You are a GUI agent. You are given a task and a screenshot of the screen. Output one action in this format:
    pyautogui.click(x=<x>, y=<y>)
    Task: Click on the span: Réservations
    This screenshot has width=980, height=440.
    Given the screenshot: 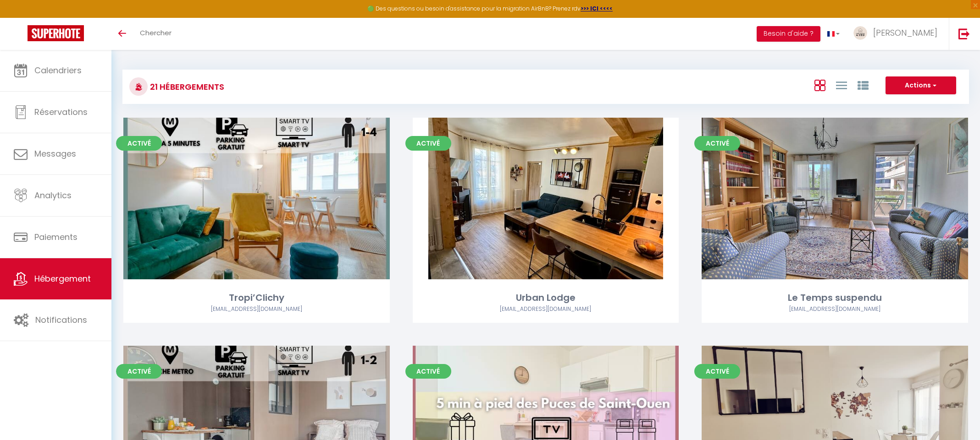 What is the action you would take?
    pyautogui.click(x=61, y=111)
    